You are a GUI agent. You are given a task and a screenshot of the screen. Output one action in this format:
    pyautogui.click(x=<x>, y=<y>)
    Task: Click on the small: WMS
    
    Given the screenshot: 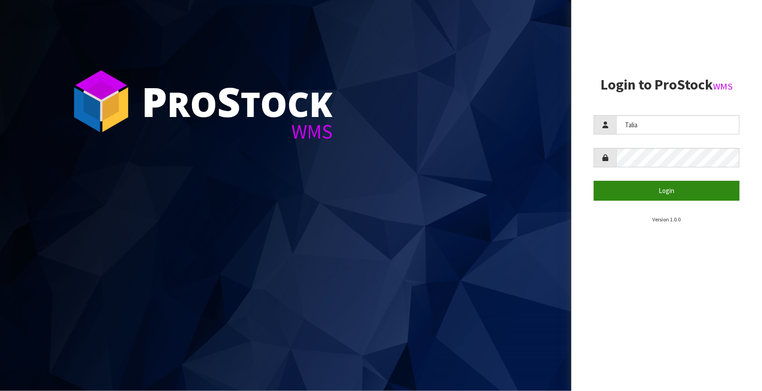 What is the action you would take?
    pyautogui.click(x=723, y=86)
    